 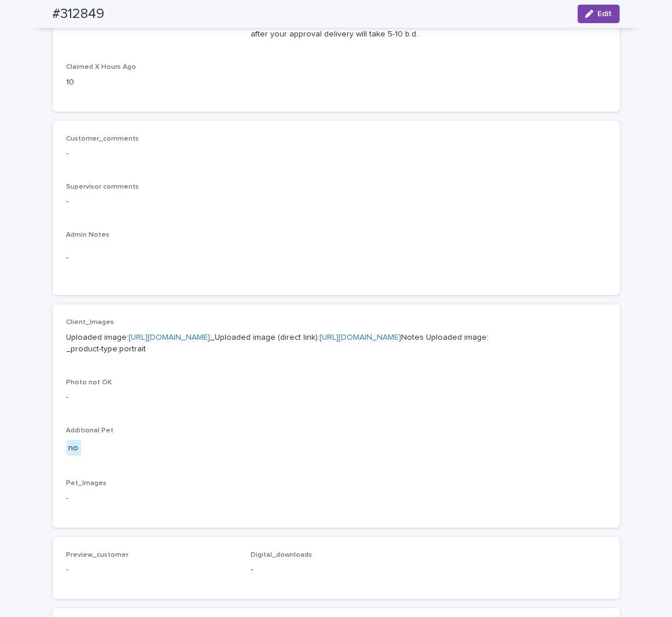 What do you see at coordinates (87, 484) in the screenshot?
I see `span: Pet_Images` at bounding box center [87, 484].